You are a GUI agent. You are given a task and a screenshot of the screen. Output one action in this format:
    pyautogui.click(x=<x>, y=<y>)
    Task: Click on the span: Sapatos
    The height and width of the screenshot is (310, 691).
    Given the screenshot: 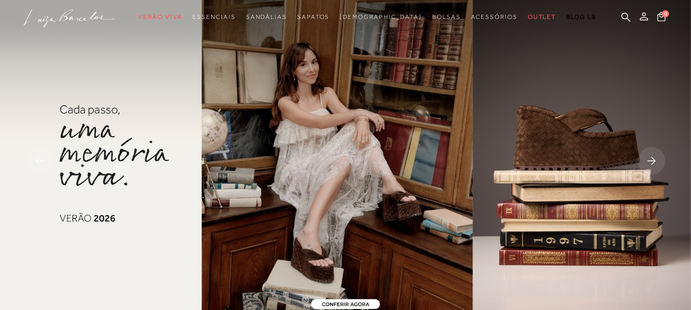 What is the action you would take?
    pyautogui.click(x=313, y=17)
    